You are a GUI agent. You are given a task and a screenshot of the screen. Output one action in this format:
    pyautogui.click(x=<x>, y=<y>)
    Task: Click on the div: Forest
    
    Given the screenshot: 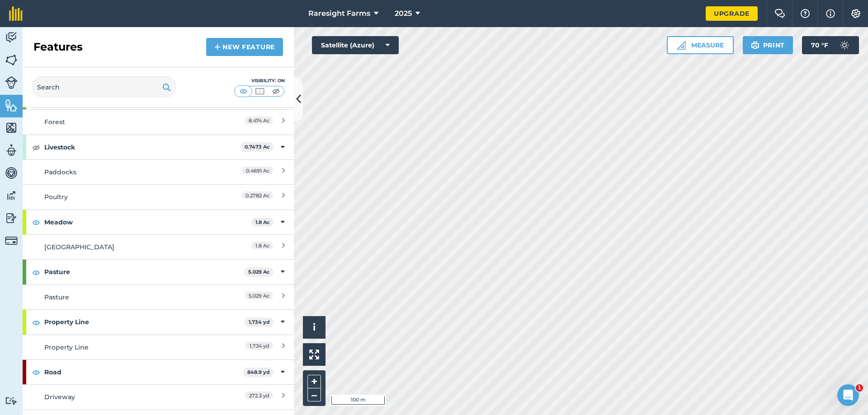 What is the action you would take?
    pyautogui.click(x=124, y=122)
    